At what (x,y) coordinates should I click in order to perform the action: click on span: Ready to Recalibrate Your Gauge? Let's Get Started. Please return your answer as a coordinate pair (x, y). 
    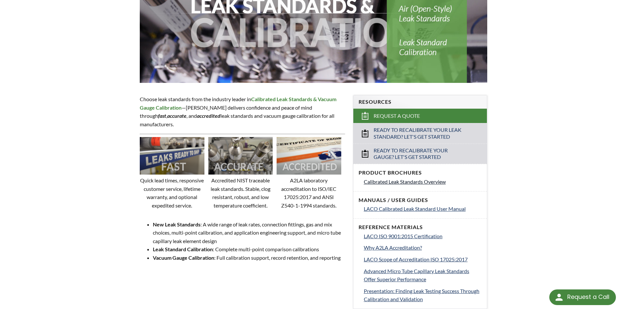
    Looking at the image, I should click on (420, 154).